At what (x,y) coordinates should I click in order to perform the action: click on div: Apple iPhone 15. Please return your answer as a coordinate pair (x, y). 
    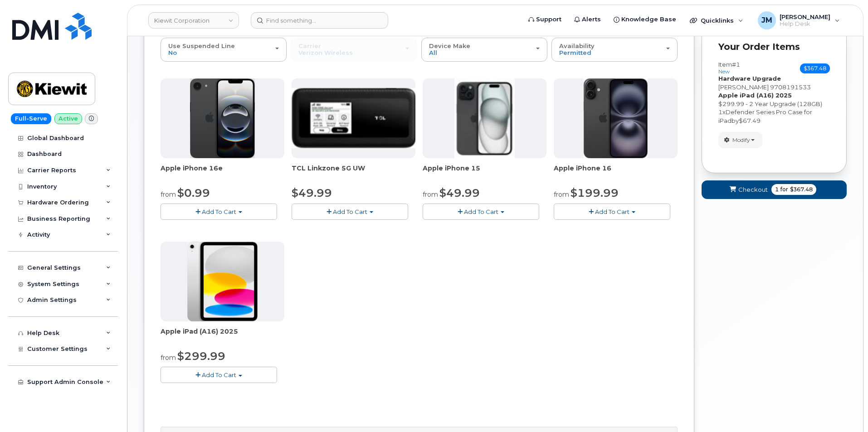
    Looking at the image, I should click on (484, 173).